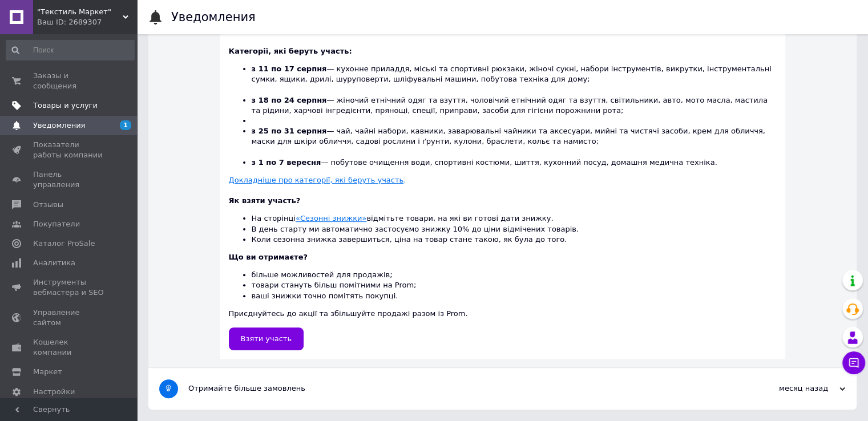 This screenshot has width=868, height=421. What do you see at coordinates (48, 205) in the screenshot?
I see `span: Отзывы` at bounding box center [48, 205].